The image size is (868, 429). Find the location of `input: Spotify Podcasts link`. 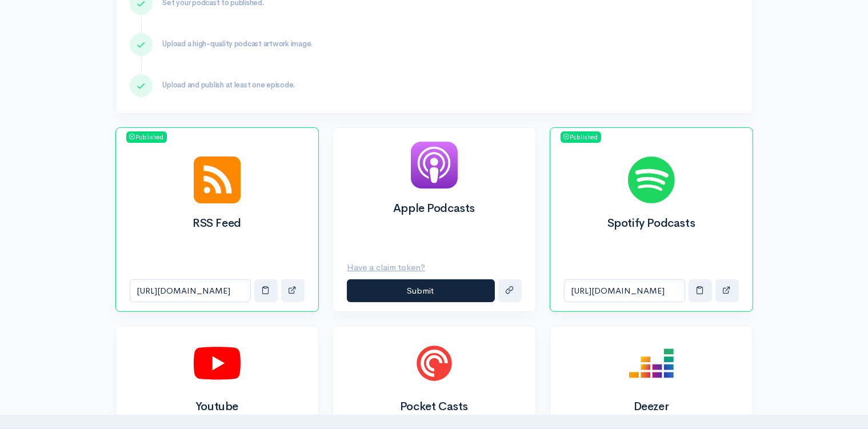

input: Spotify Podcasts link is located at coordinates (624, 290).